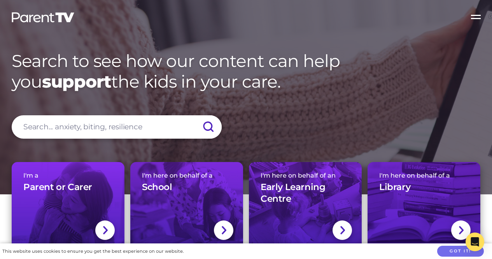  Describe the element at coordinates (461, 251) in the screenshot. I see `button: Got it!` at that location.